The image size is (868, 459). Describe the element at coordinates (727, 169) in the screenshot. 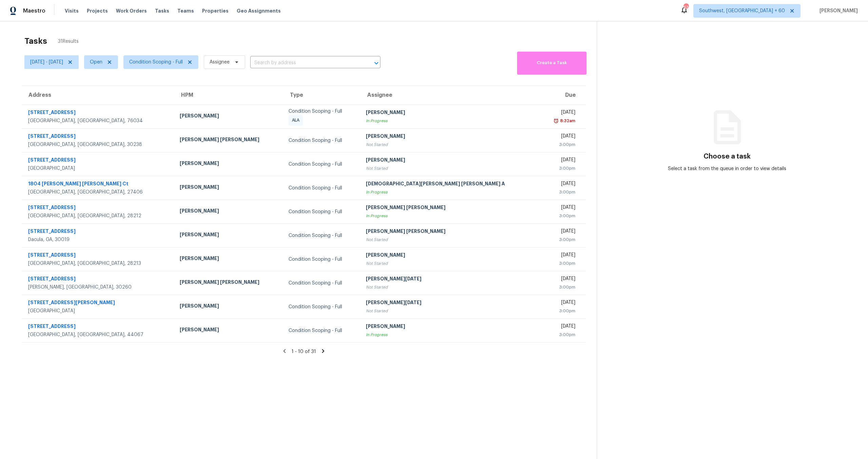

I see `div: Select a task from the queue in order to view details` at that location.